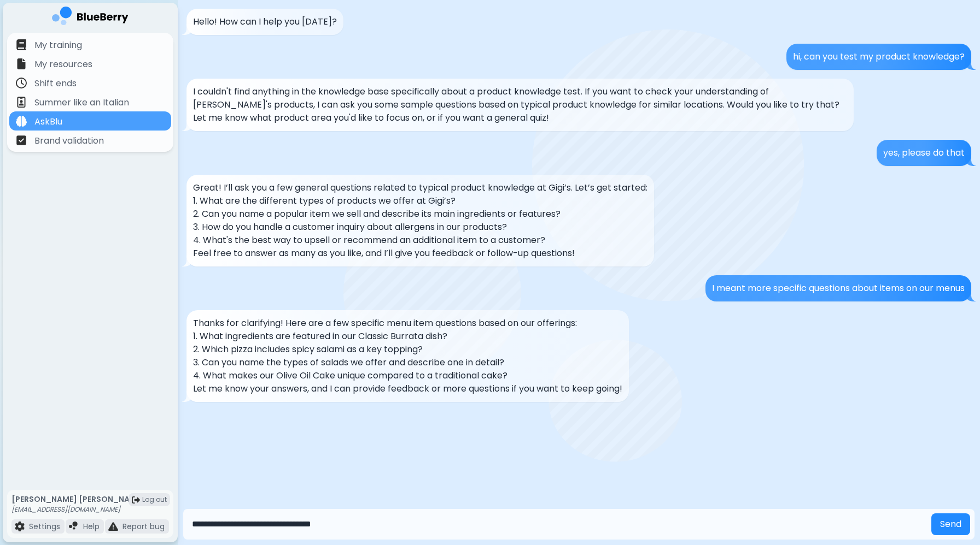 This screenshot has height=545, width=980. I want to click on span: Log out, so click(154, 500).